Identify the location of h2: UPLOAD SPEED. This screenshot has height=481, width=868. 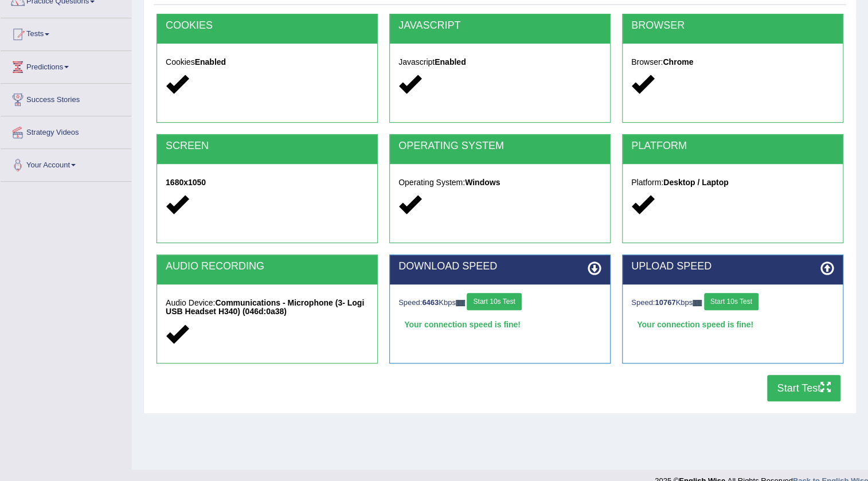
(732, 266).